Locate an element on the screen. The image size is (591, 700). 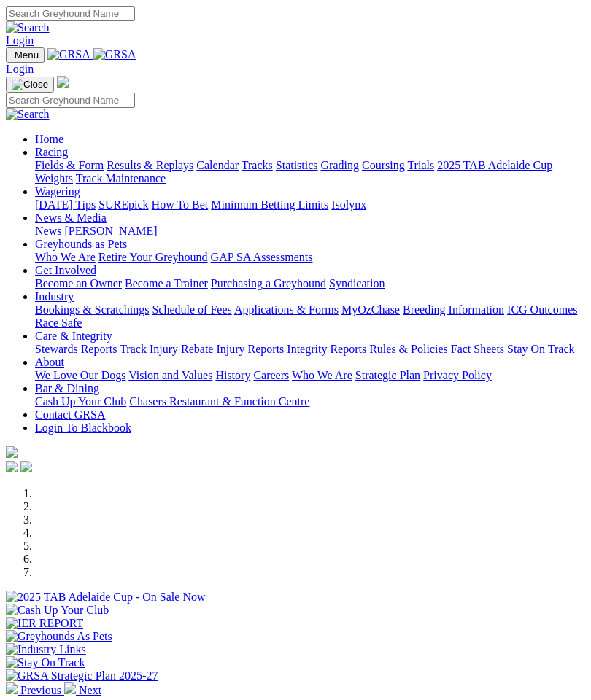
a: Statistics is located at coordinates (296, 165).